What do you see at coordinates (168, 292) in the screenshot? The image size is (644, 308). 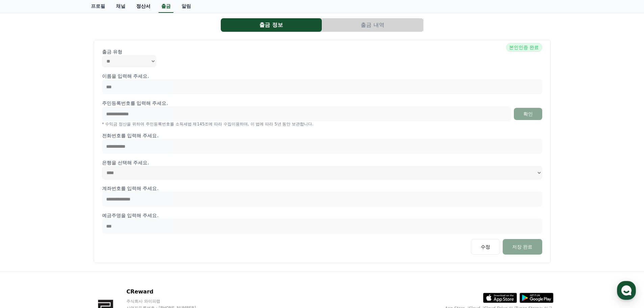 I see `p: CReward` at bounding box center [168, 292].